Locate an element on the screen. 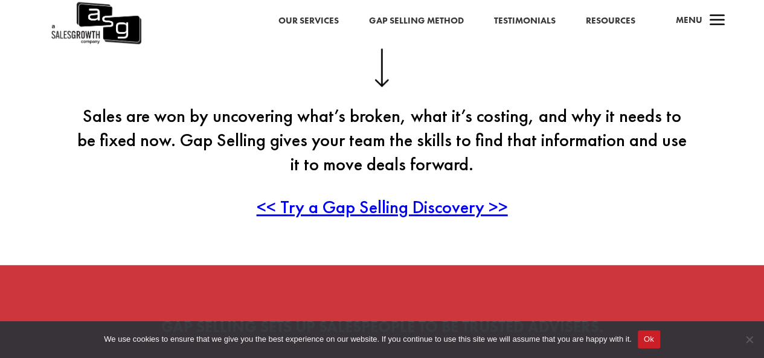 This screenshot has height=358, width=764. a: Our Services is located at coordinates (308, 21).